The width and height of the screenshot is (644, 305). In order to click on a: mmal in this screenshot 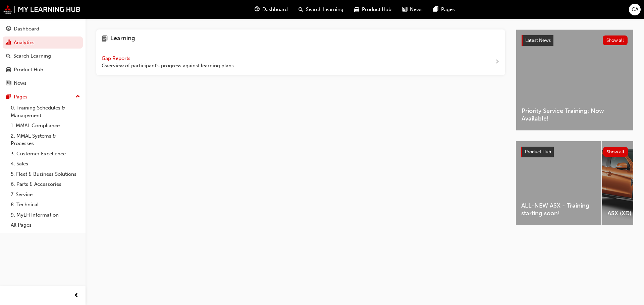, I will do `click(42, 10)`.